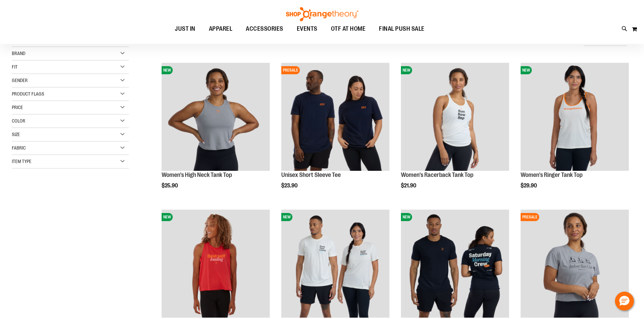 The width and height of the screenshot is (644, 319). What do you see at coordinates (624, 301) in the screenshot?
I see `button: Hello, have a question? Let’s chat.` at bounding box center [624, 301].